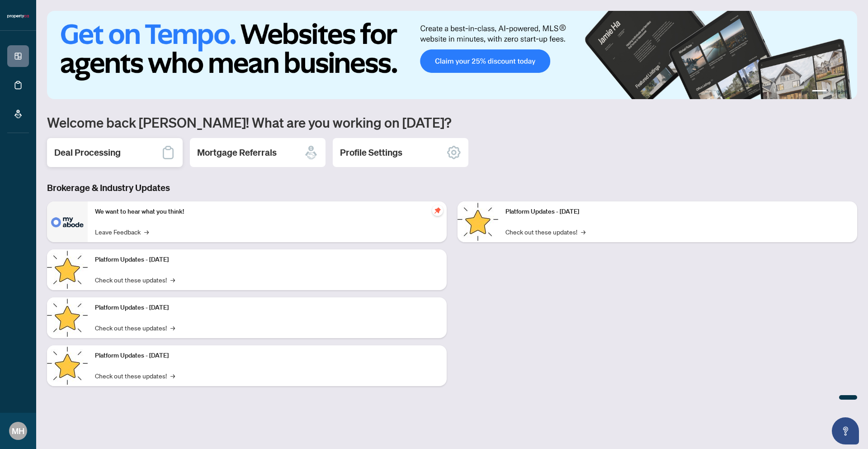 Image resolution: width=868 pixels, height=449 pixels. Describe the element at coordinates (18, 431) in the screenshot. I see `span: MH` at that location.